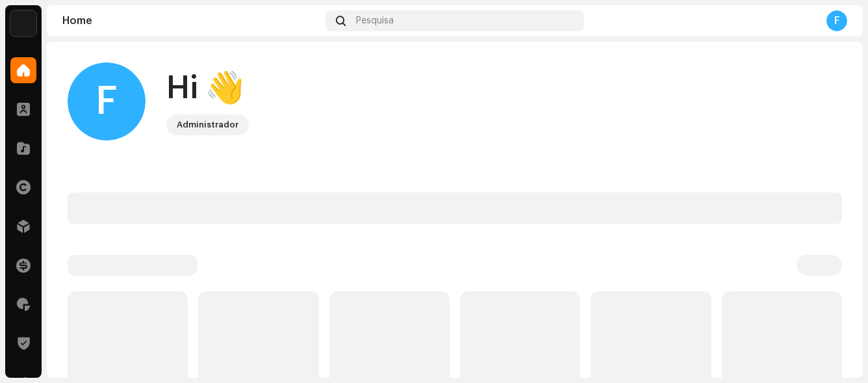 The height and width of the screenshot is (383, 868). I want to click on div: Administrador, so click(207, 125).